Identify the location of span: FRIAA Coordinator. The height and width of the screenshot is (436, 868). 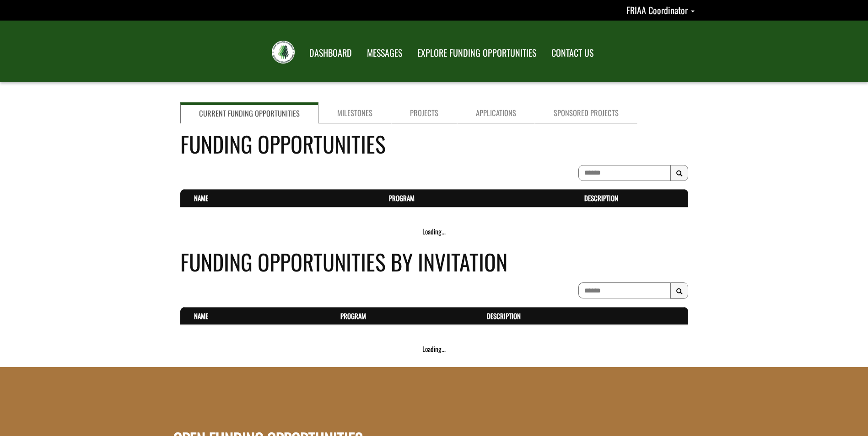
(657, 10).